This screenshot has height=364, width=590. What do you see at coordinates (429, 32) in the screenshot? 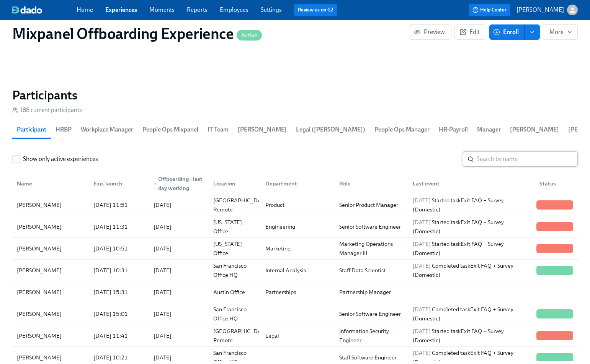
I see `button: Preview` at bounding box center [429, 32].